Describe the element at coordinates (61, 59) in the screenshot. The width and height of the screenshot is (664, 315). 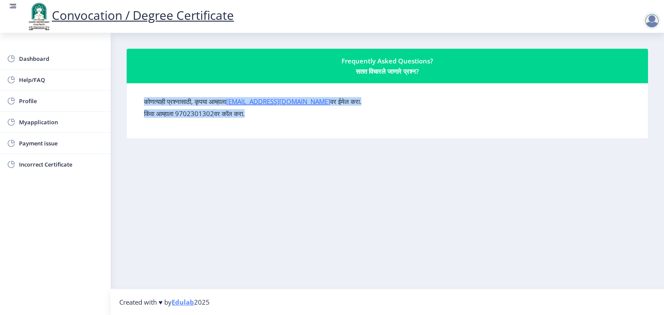
I see `span: Dashboard` at that location.